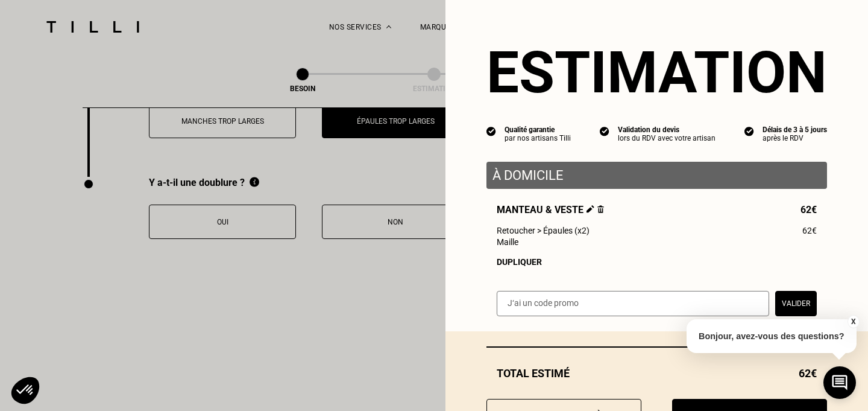 The width and height of the screenshot is (868, 411). I want to click on input: J‘ai un code promo, so click(632, 303).